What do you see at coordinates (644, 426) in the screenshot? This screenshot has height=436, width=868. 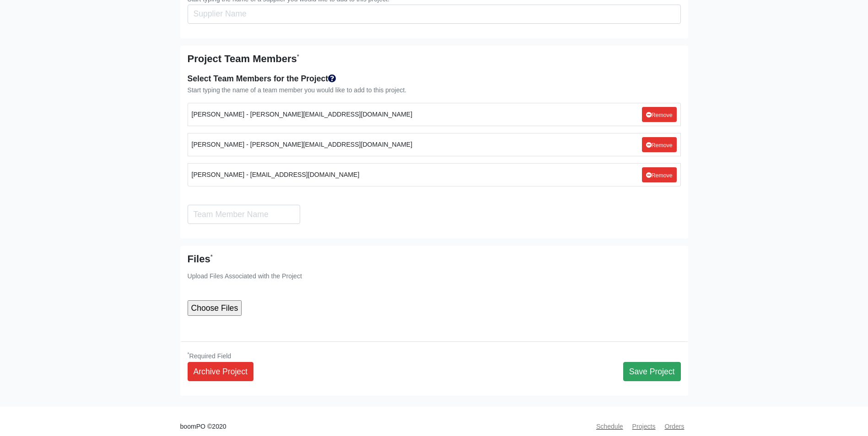 I see `a: Projects` at bounding box center [644, 426].